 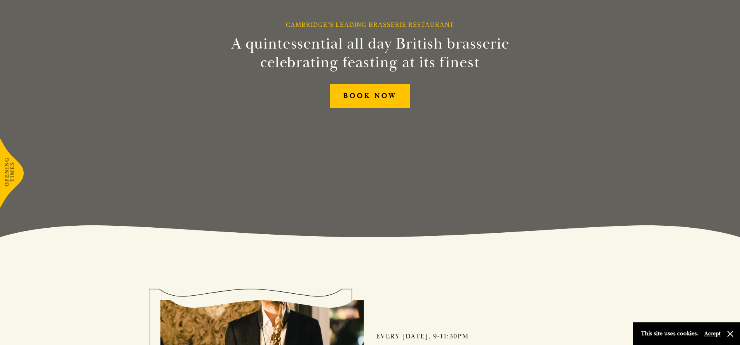 I want to click on p: This site uses cookies., so click(x=670, y=333).